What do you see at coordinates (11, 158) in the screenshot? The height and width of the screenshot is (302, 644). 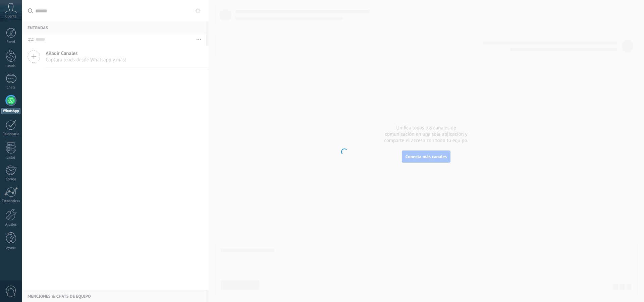 I see `div: Listas` at bounding box center [11, 158].